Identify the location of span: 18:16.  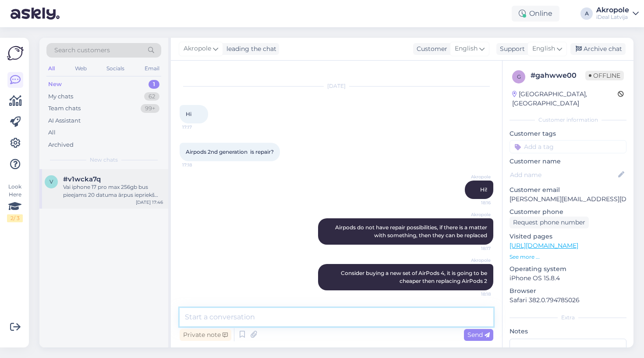
(474, 202).